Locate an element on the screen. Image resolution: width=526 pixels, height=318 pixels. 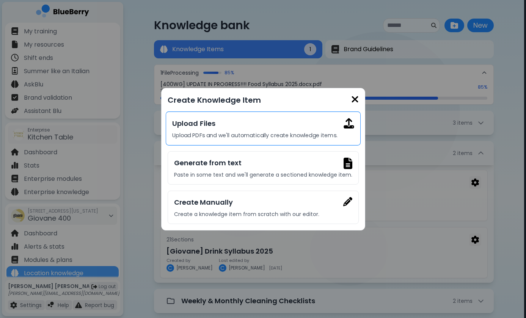
h3: Generate from text is located at coordinates (263, 163).